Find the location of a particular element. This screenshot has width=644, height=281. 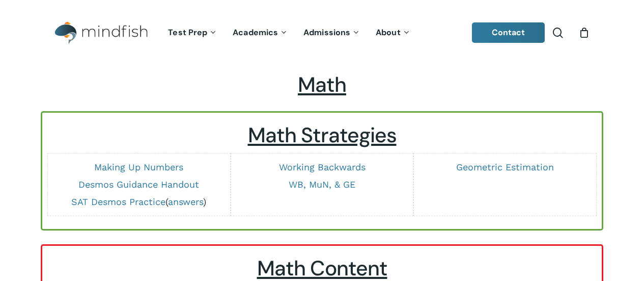

header: Main Menu is located at coordinates (322, 33).